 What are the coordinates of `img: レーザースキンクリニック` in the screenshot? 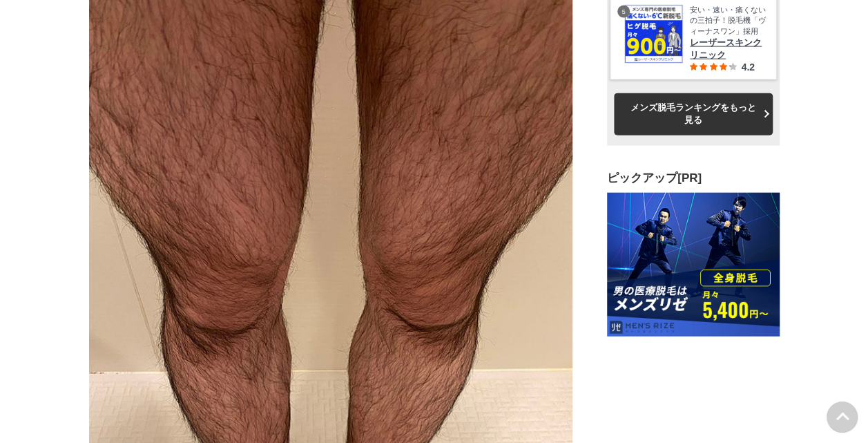 It's located at (654, 33).